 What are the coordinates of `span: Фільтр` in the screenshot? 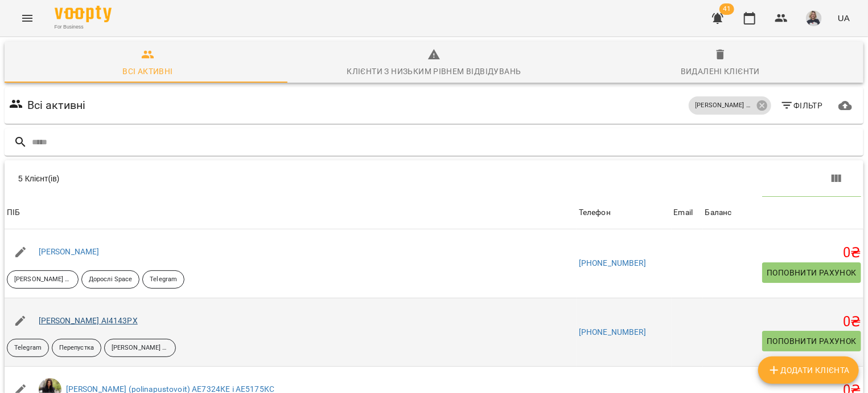 It's located at (801, 106).